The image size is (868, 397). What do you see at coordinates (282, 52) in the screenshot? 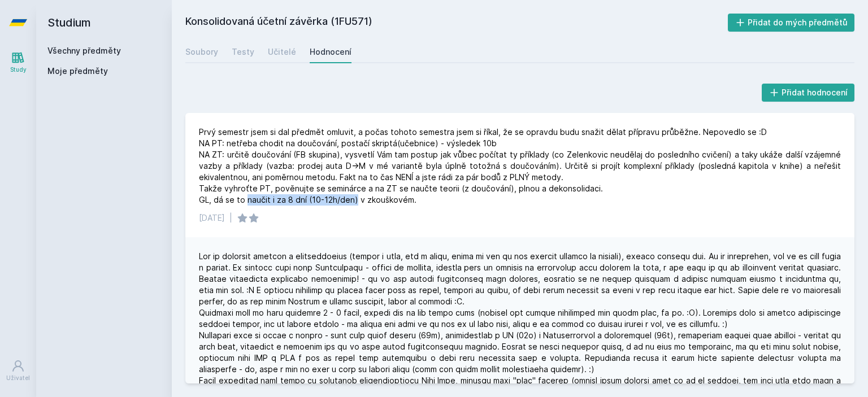
I see `div: Učitelé` at bounding box center [282, 52].